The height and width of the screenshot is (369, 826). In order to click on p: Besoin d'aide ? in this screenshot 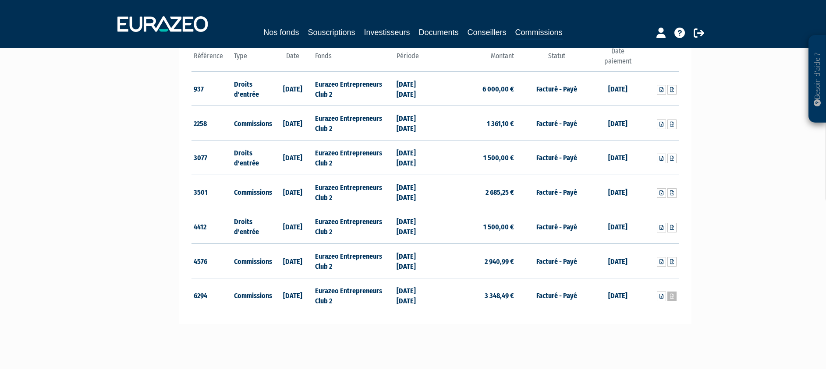, I will do `click(817, 79)`.